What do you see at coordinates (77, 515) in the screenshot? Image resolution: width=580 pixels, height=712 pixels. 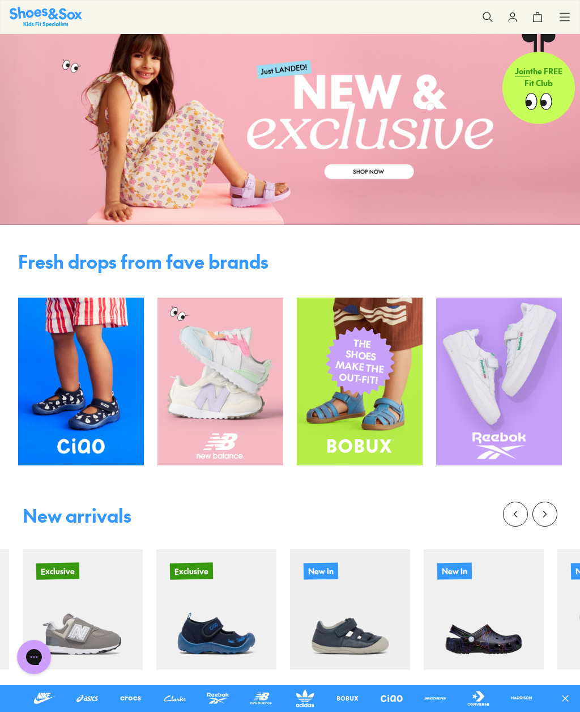 I see `div: New arrivals` at bounding box center [77, 515].